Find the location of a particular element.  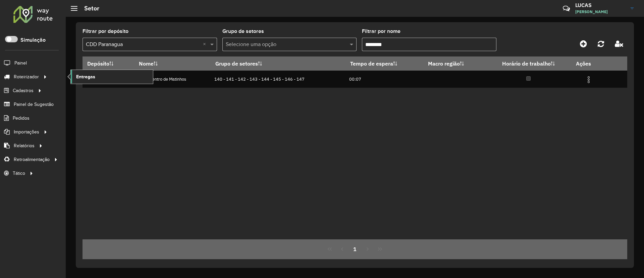

th: Tempo de espera is located at coordinates (384, 63).